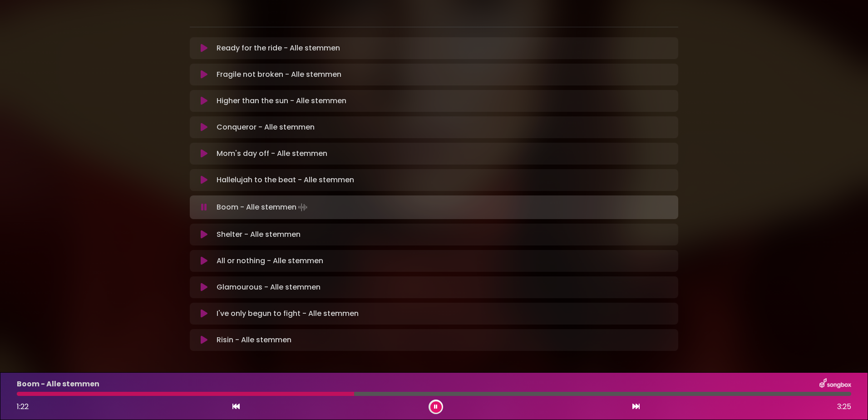 The image size is (868, 420). Describe the element at coordinates (254, 340) in the screenshot. I see `p: Risin - Alle stemmen` at that location.